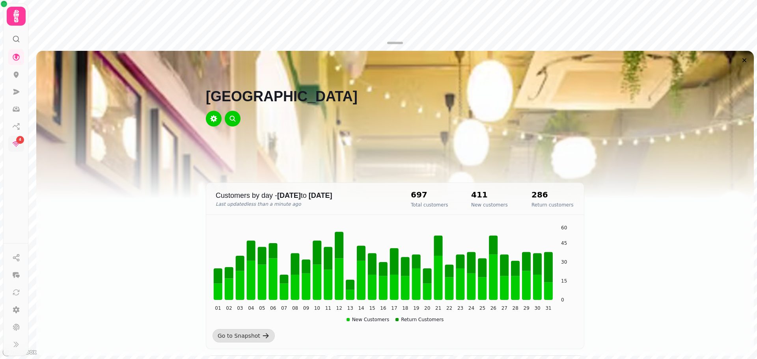 This screenshot has width=757, height=359. I want to click on tspan: 31, so click(548, 308).